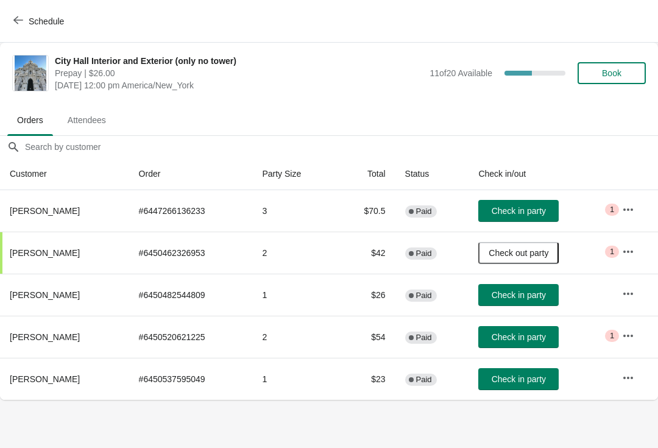 The height and width of the screenshot is (448, 658). I want to click on td: $54, so click(365, 336).